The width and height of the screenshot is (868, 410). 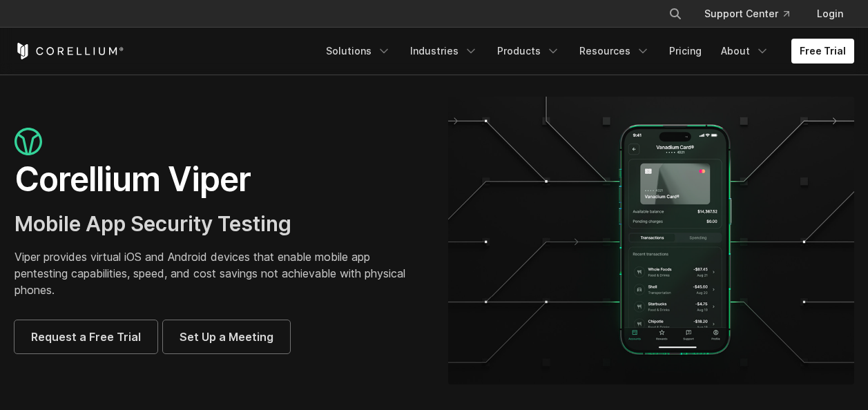 What do you see at coordinates (745, 51) in the screenshot?
I see `a: About` at bounding box center [745, 51].